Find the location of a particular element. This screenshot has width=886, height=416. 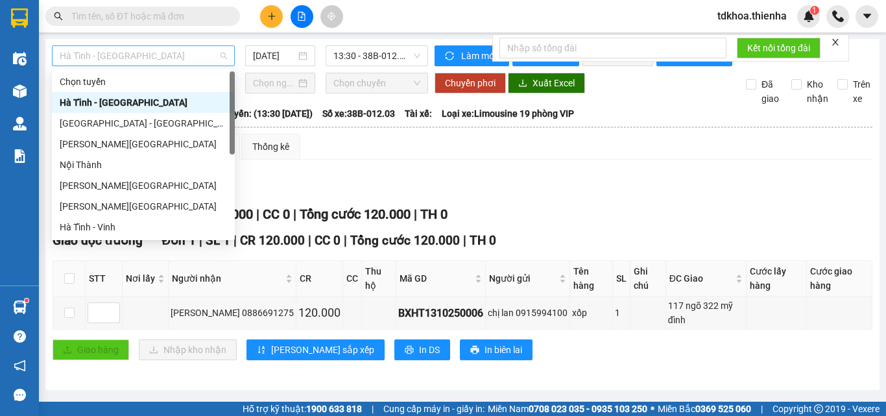

span: CR 120.000 is located at coordinates (272, 240).